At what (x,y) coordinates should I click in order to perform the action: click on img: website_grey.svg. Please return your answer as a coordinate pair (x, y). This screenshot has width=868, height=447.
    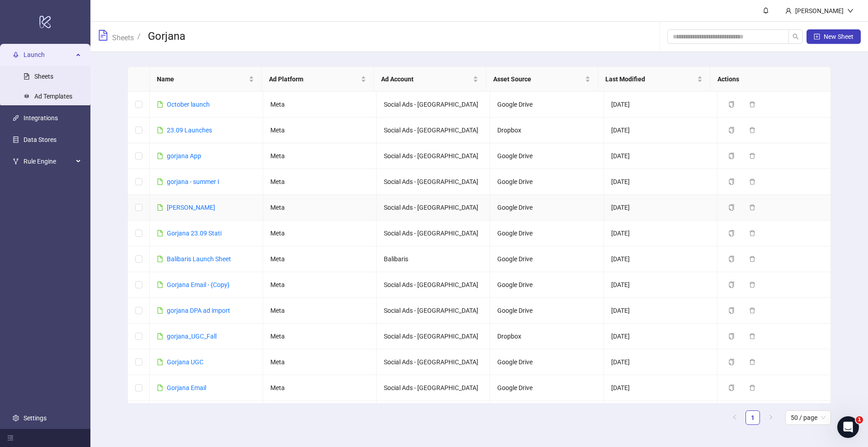
    Looking at the image, I should click on (18, 27).